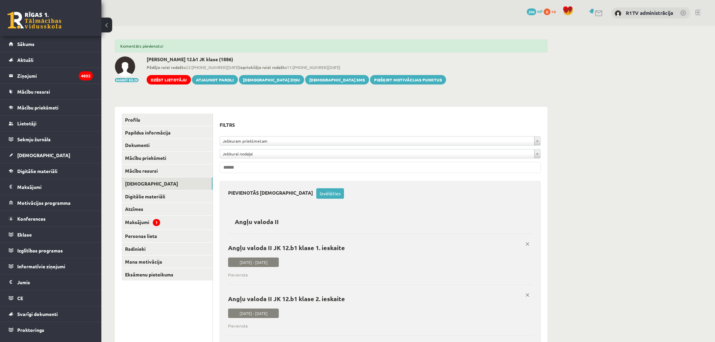 This screenshot has width=715, height=342. Describe the element at coordinates (408, 80) in the screenshot. I see `a: Piešķirt motivācijas punktus` at that location.